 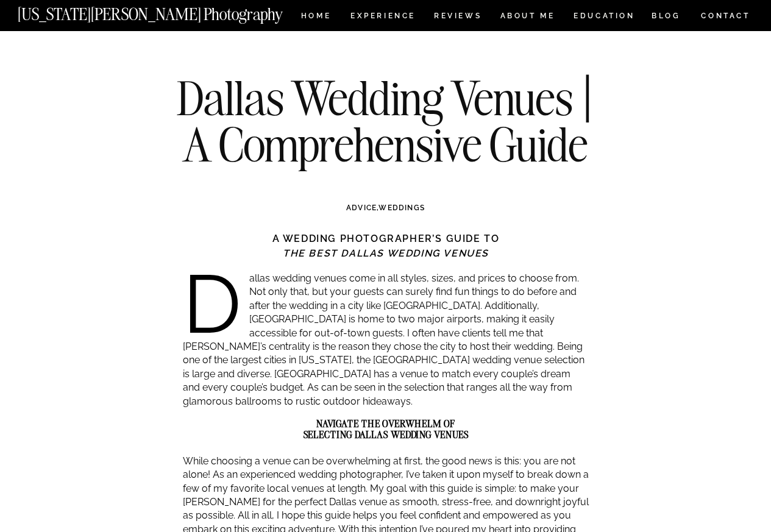 What do you see at coordinates (386, 429) in the screenshot?
I see `strong: NAVIGATE THE OVERWHELM OF SELECTING DALLAS WEDDING VENUES` at bounding box center [386, 429].